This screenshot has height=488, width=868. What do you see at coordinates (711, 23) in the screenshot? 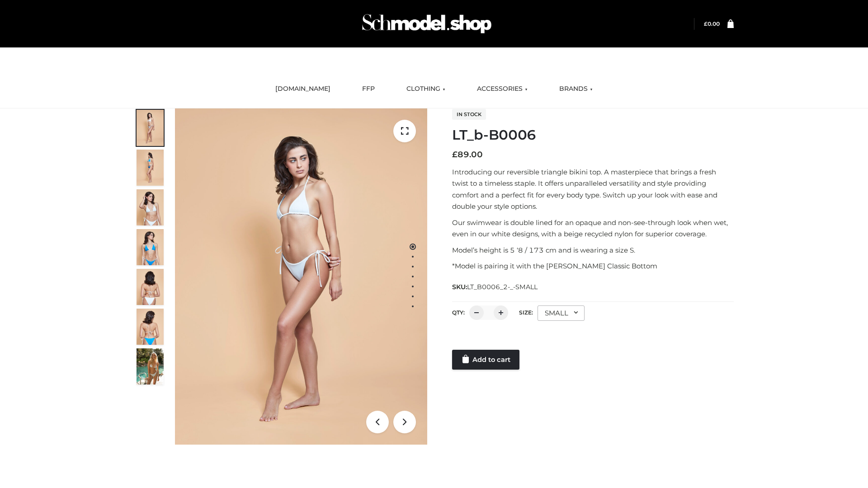
I see `bdi: 0.00` at bounding box center [711, 23].